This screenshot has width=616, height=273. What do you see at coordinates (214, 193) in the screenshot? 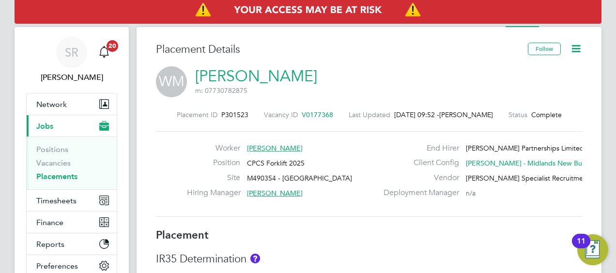
I see `label: Hiring Manager` at bounding box center [214, 193].